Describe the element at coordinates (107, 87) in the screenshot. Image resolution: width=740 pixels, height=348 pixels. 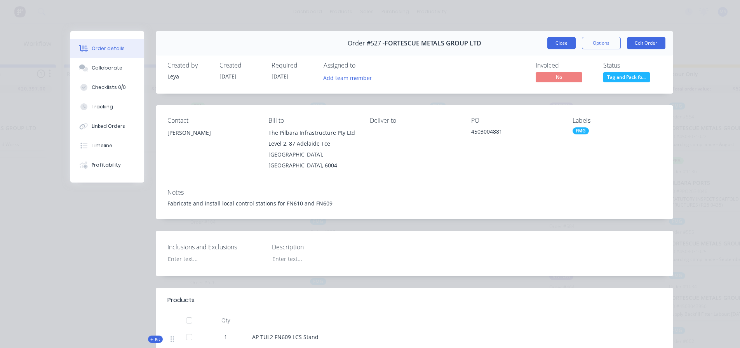
I see `button: Checklists 0/0` at that location.